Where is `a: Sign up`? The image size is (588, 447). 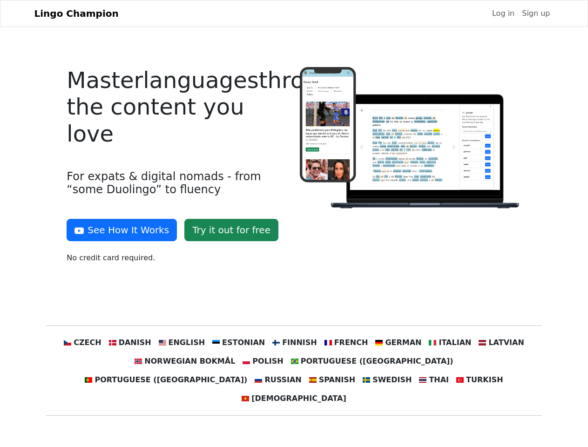 a: Sign up is located at coordinates (536, 14).